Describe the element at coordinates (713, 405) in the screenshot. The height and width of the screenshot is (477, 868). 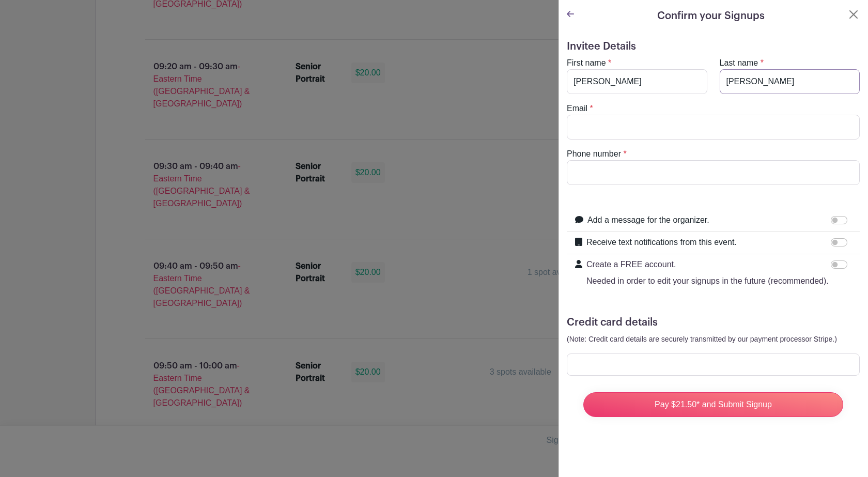
I see `input: Pay $21.50* and Submit Signup` at that location.